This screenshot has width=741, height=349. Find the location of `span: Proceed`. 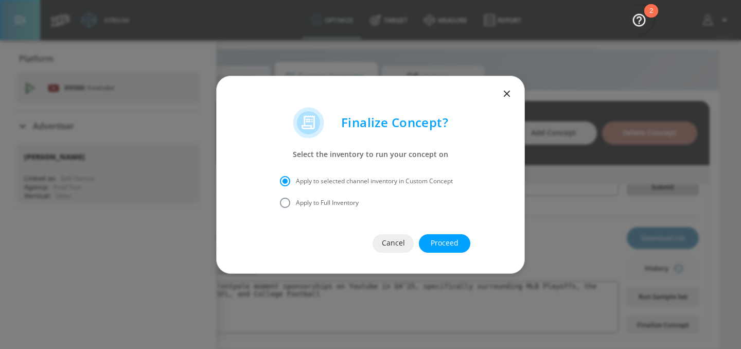

span: Proceed is located at coordinates (445, 243).